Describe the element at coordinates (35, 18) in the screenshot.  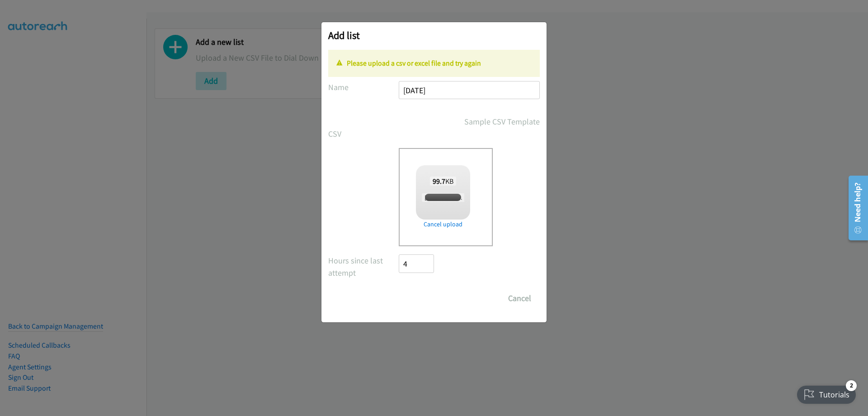
I see `button: Checklist, Tutorials, 2 incomplete tasks` at that location.